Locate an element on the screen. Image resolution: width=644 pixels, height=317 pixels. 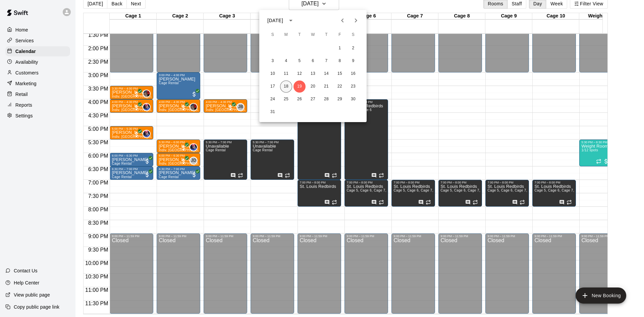
button: 16 is located at coordinates (353, 74).